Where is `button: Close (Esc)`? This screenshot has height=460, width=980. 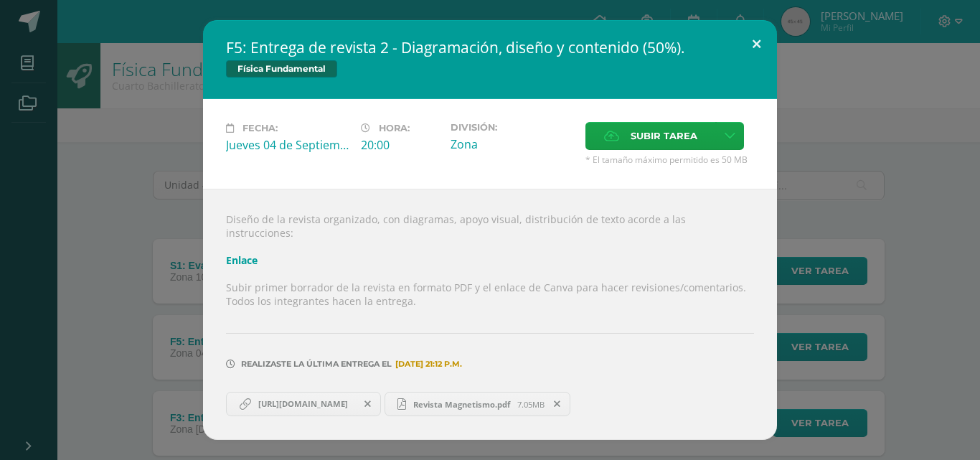
button: Close (Esc) is located at coordinates (757, 45).